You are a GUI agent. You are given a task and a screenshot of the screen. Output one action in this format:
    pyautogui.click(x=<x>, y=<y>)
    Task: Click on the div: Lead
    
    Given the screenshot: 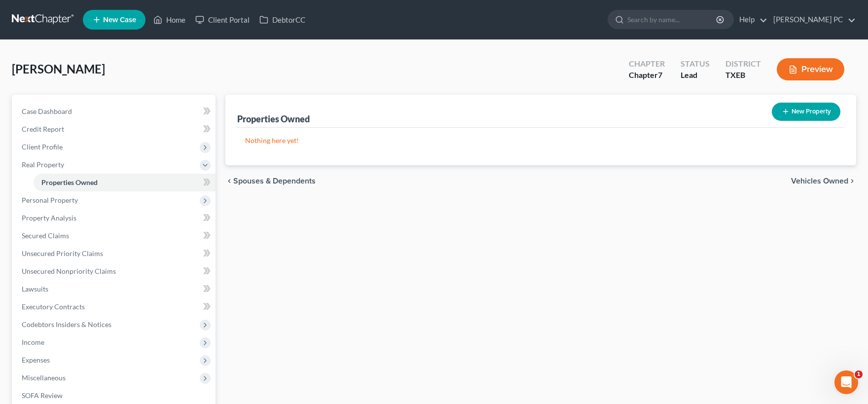 What is the action you would take?
    pyautogui.click(x=695, y=75)
    